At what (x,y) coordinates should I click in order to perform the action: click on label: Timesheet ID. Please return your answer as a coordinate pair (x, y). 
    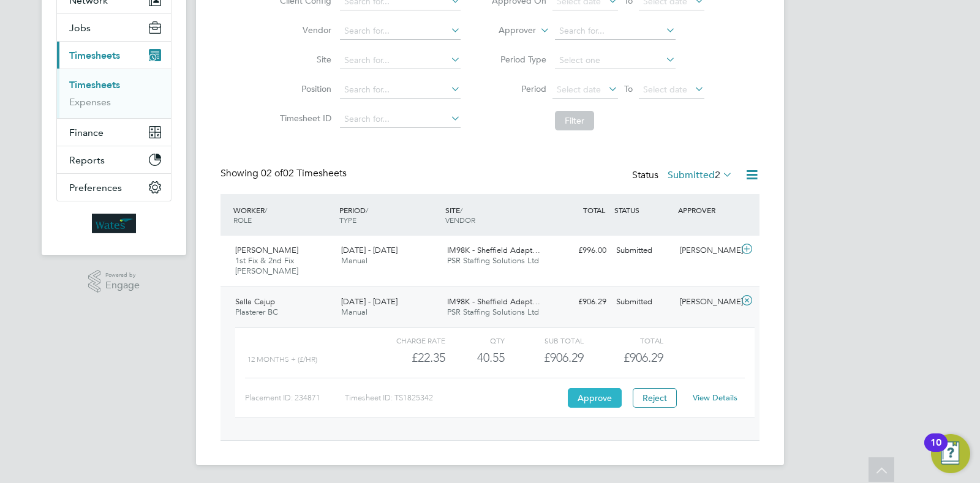
    Looking at the image, I should click on (304, 118).